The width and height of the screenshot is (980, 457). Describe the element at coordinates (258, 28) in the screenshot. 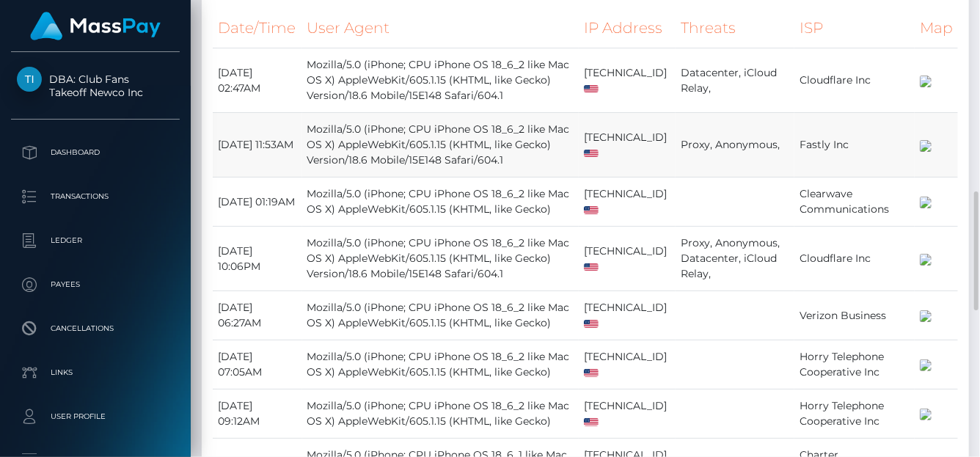

I see `th: Date/Time` at that location.